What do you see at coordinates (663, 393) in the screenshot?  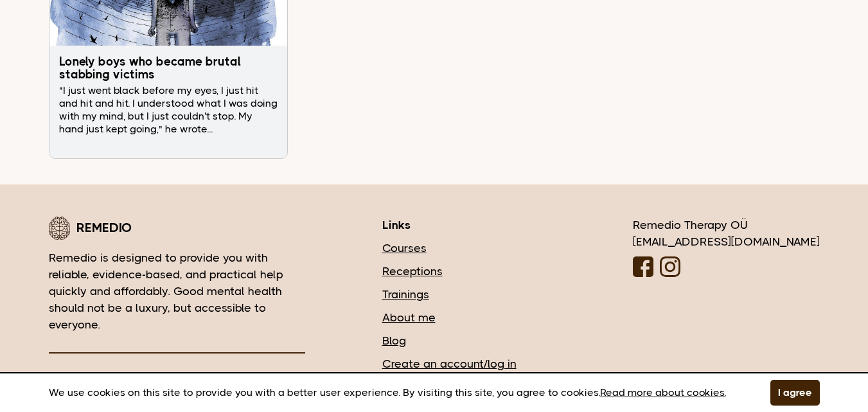 I see `a: Read more about cookies.` at bounding box center [663, 393].